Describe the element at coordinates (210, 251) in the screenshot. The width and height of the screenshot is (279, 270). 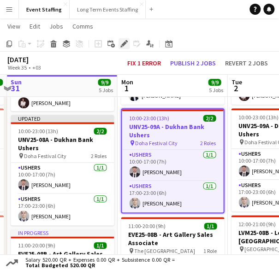
I see `span: 1 Role` at that location.